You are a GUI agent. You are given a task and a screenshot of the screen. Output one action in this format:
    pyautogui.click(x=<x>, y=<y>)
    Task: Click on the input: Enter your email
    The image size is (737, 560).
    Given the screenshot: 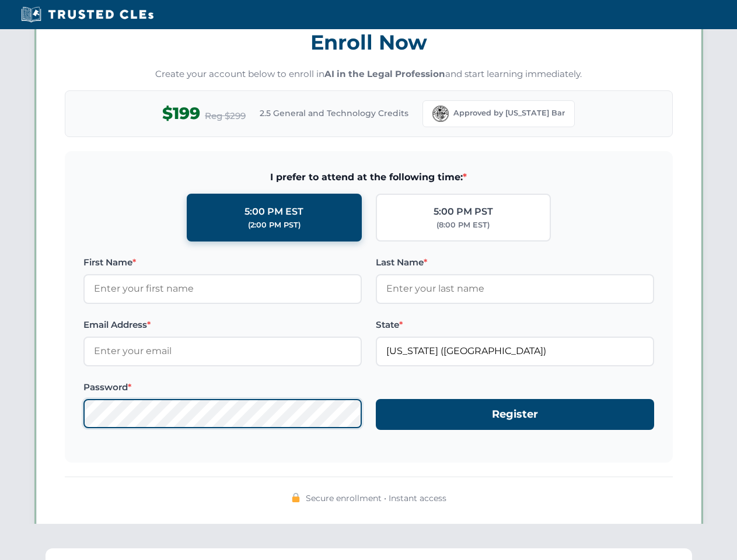 What is the action you would take?
    pyautogui.click(x=222, y=351)
    